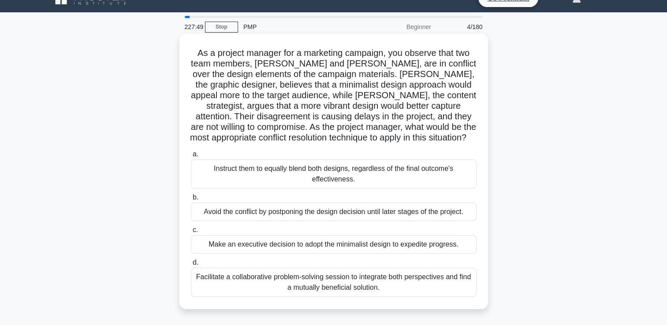 The image size is (667, 325). Describe the element at coordinates (334, 174) in the screenshot. I see `div: Instruct them to equally blend both designs, regardless of the final outcome's effectiveness.` at that location.